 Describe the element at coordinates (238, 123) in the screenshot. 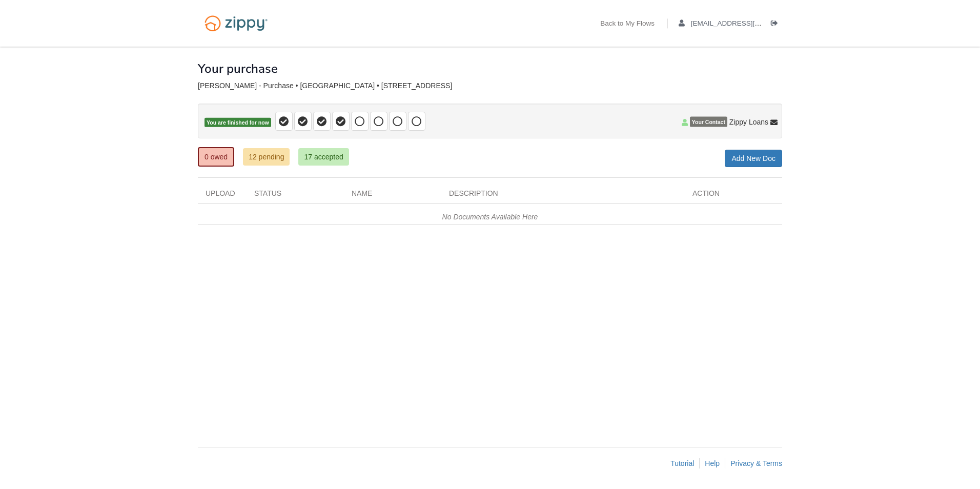

I see `span: You are finished for now` at that location.